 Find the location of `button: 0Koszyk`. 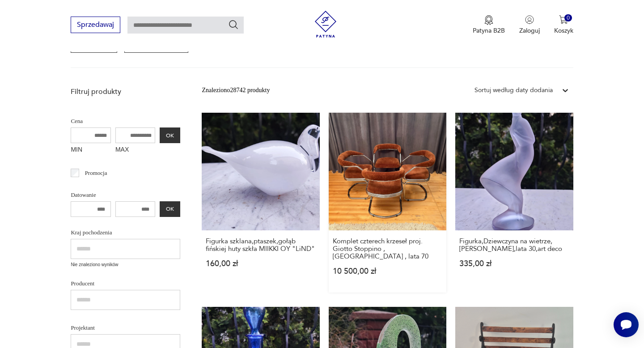

button: 0Koszyk is located at coordinates (563, 25).